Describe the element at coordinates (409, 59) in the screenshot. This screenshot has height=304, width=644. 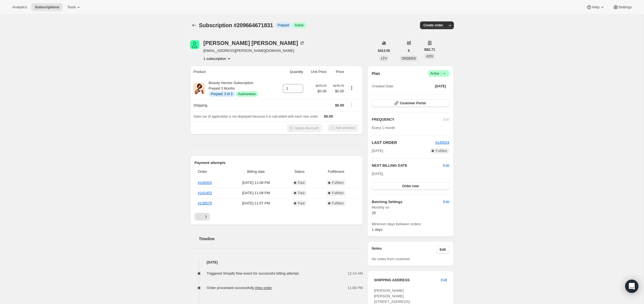
I see `span: ORDERS` at that location.